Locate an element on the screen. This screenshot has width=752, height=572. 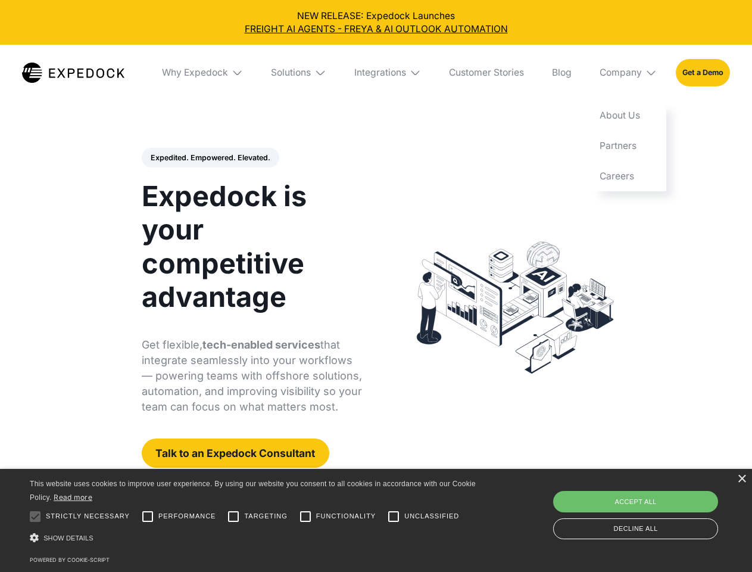
span: Unclassified is located at coordinates (432, 516).